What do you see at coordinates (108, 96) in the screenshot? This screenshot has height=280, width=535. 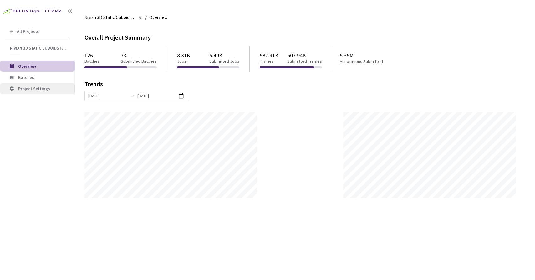 I see `input: Start date` at bounding box center [108, 96].